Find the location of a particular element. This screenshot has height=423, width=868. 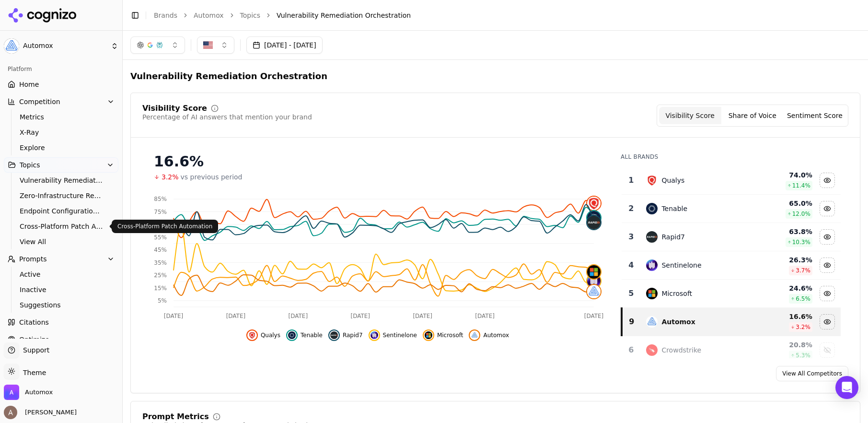

div: 9 is located at coordinates (631, 322).